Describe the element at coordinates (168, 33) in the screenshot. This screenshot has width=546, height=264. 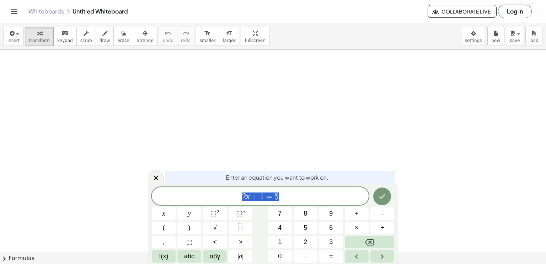
I see `i: undo` at that location.